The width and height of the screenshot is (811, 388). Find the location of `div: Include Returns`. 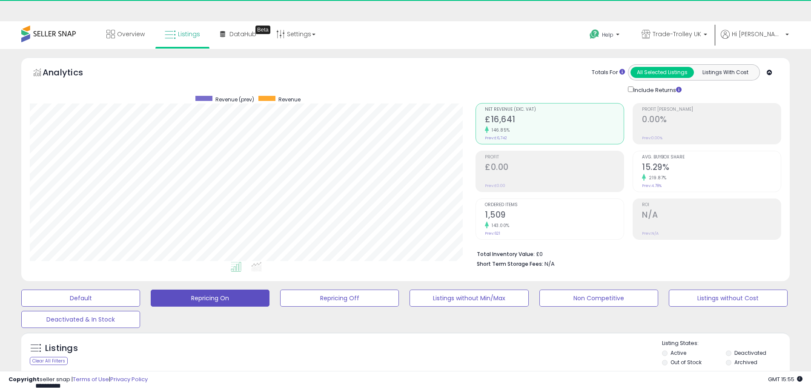

div: Include Returns is located at coordinates (656, 89).